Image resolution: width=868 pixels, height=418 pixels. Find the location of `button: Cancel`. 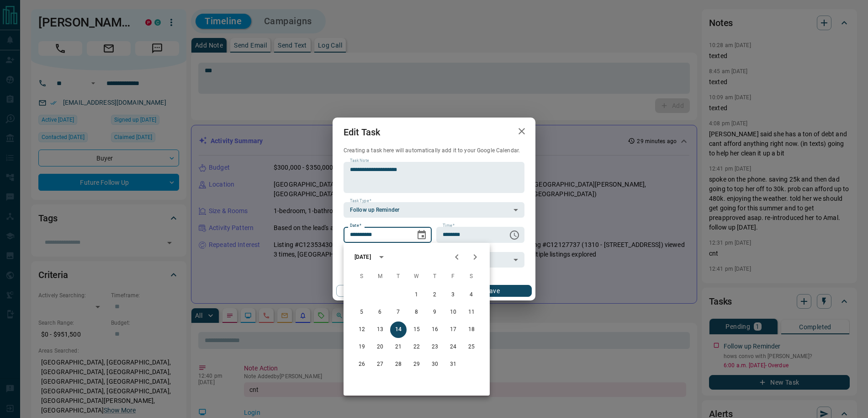

button: Cancel is located at coordinates (375, 291).